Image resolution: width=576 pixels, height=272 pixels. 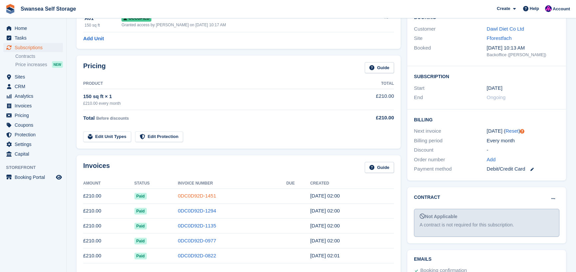 I want to click on h2: Subscription, so click(x=487, y=76).